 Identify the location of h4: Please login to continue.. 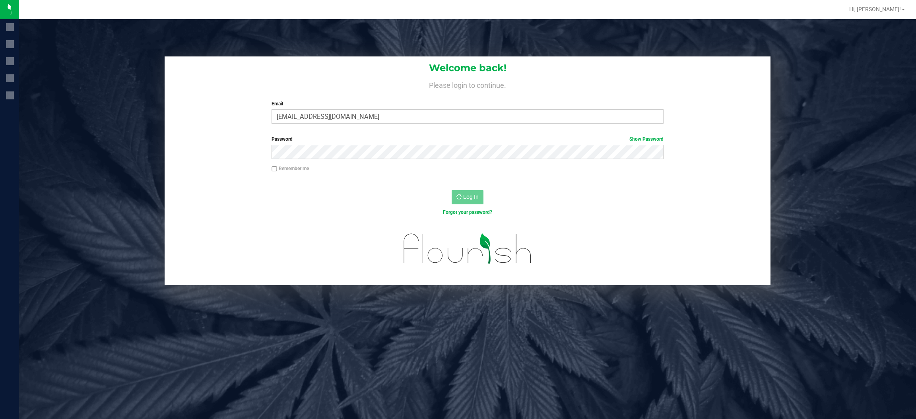
(467, 84).